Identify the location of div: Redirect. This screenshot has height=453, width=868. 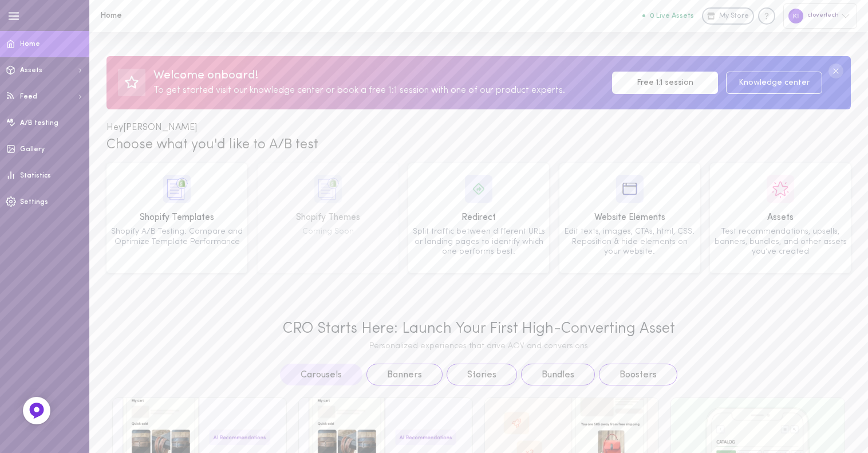
(479, 218).